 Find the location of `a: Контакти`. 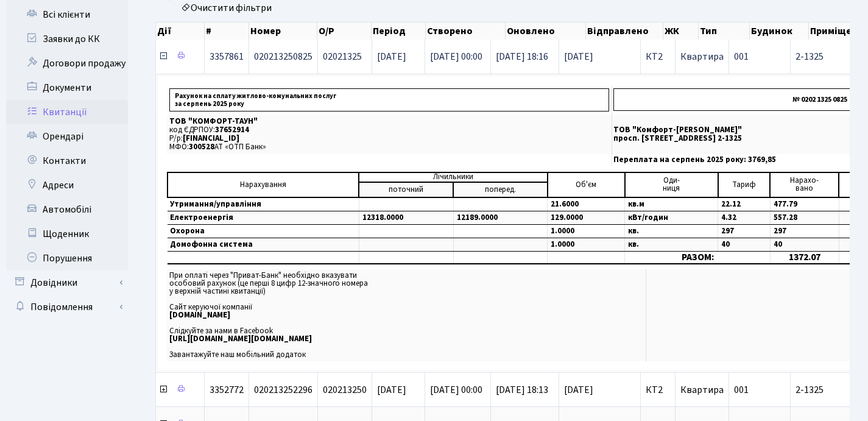

a: Контакти is located at coordinates (67, 161).